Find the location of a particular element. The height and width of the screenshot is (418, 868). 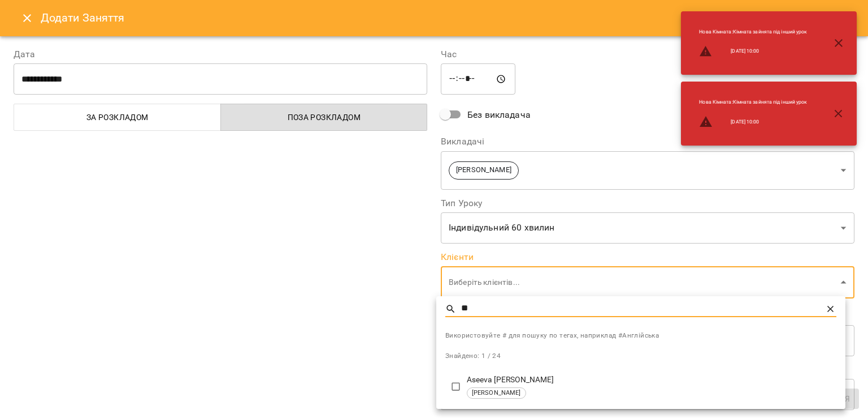

span: Використовуйте # для пошуку по тегах, наприклад #Англійська is located at coordinates (641, 336).